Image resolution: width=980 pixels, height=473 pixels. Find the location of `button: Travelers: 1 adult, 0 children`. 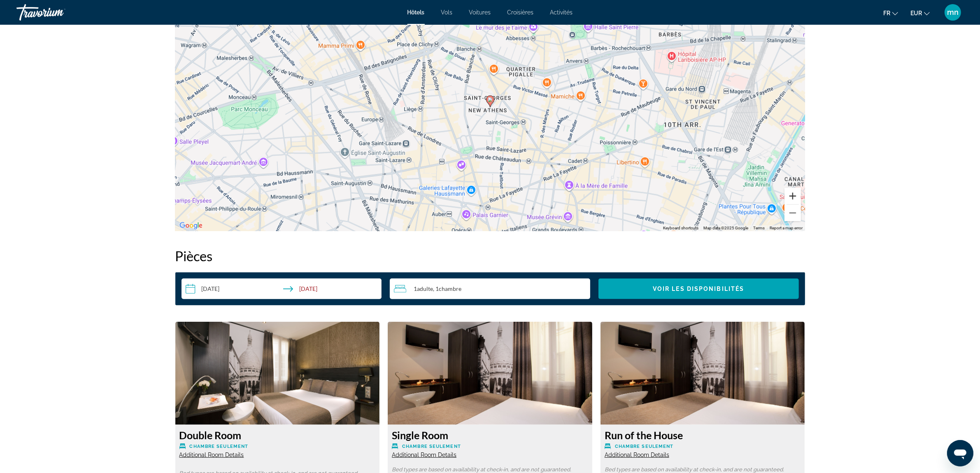

button: Travelers: 1 adult, 0 children is located at coordinates (490, 289).